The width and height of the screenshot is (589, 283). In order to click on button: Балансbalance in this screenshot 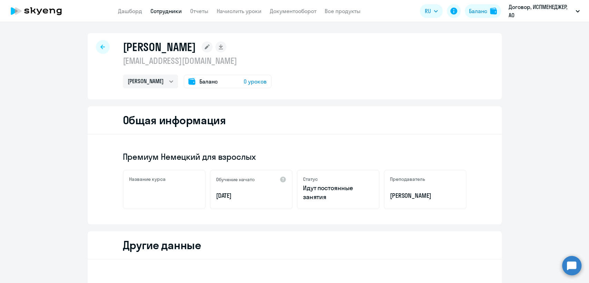, I will do `click(483, 11)`.